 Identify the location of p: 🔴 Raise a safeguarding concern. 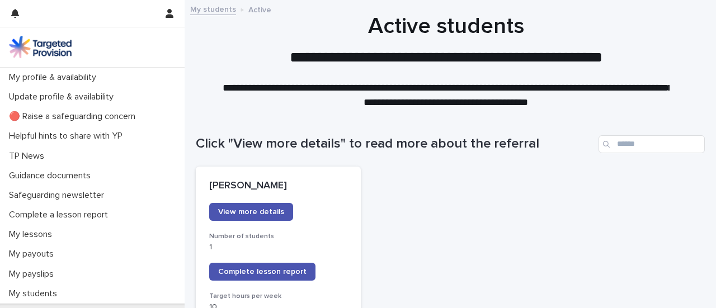
(74, 116).